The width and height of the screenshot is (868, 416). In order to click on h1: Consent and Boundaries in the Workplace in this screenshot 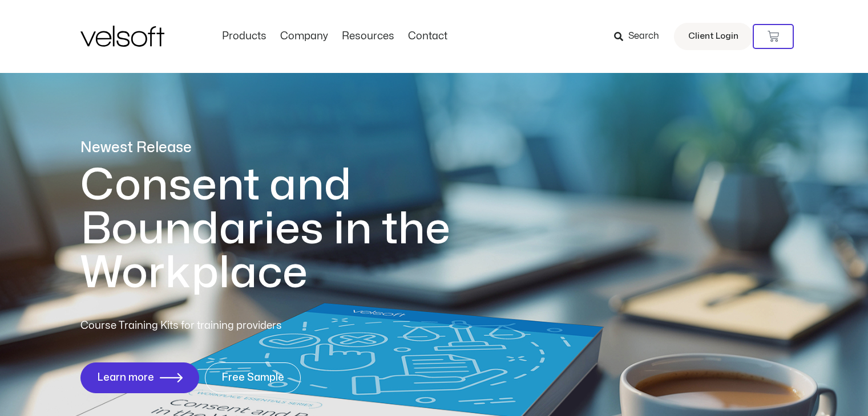, I will do `click(289, 229)`.